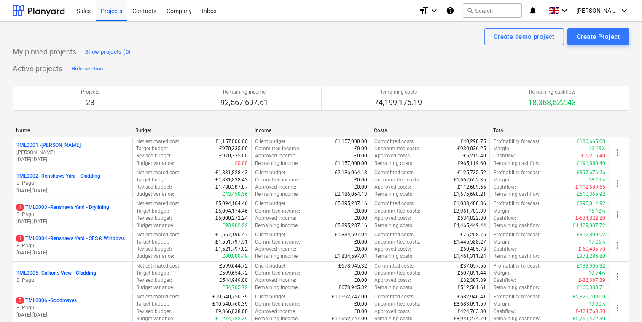  I want to click on p: Budget variance :, so click(155, 287).